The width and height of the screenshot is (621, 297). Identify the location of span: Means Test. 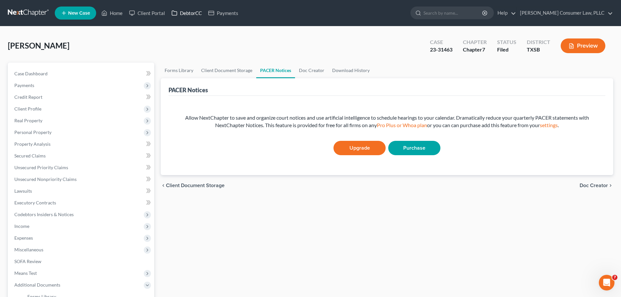
(25, 273).